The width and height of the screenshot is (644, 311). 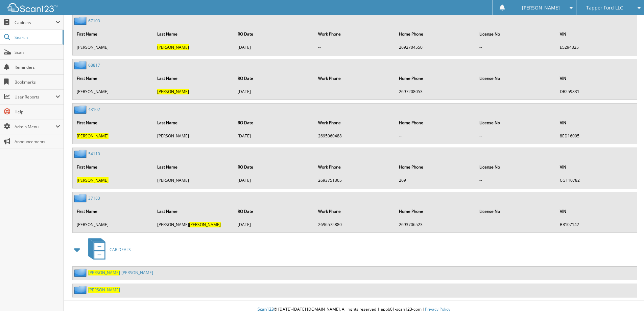 I want to click on td: 2696575880, so click(x=355, y=224).